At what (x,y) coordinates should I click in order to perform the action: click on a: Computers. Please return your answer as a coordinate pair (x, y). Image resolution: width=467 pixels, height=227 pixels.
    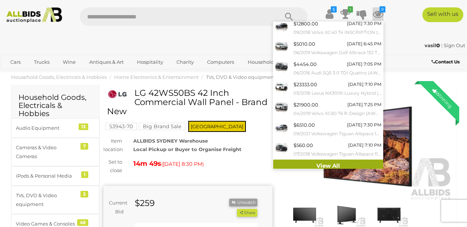
    Looking at the image, I should click on (220, 62).